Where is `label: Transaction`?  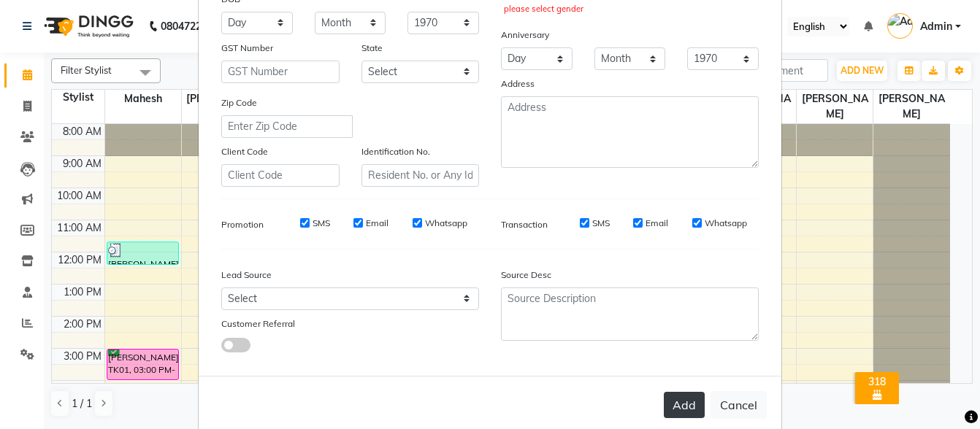 label: Transaction is located at coordinates (525, 225).